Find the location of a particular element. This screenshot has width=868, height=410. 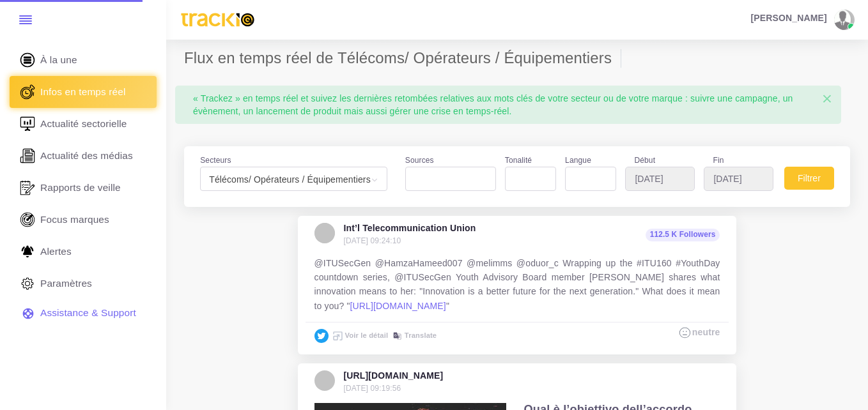

label: Fin is located at coordinates (738, 161).